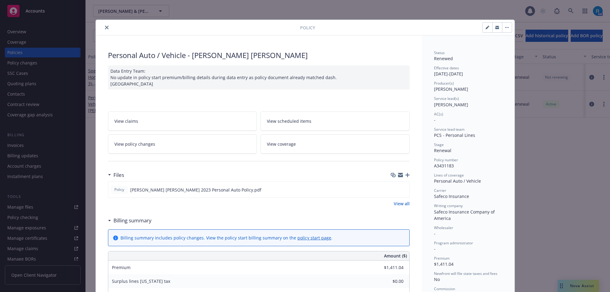 This screenshot has height=292, width=610. Describe the element at coordinates (445, 288) in the screenshot. I see `span: Commission` at that location.